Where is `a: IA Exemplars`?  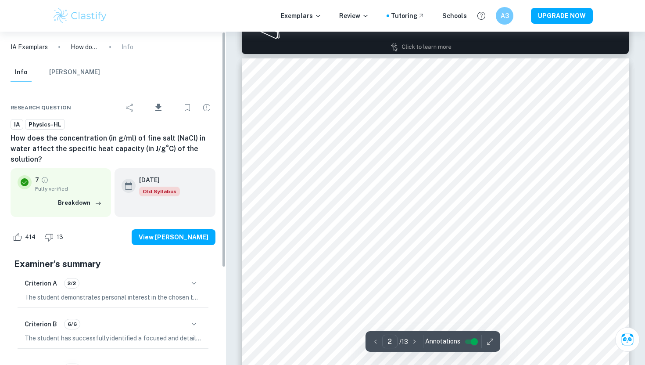
a: IA Exemplars is located at coordinates (29, 47).